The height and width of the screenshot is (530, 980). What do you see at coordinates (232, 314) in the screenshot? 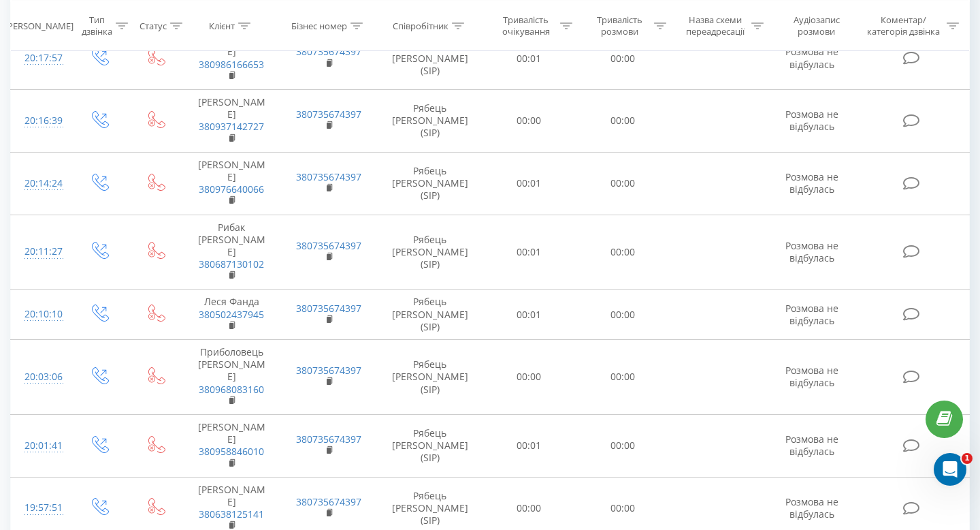
I see `a: 380502437945` at bounding box center [232, 314].